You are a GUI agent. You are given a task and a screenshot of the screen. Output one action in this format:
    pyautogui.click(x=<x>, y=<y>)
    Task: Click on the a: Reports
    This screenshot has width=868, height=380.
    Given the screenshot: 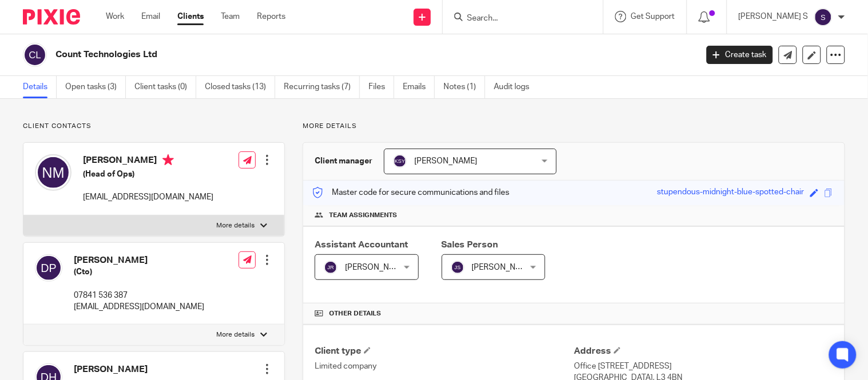 What is the action you would take?
    pyautogui.click(x=271, y=17)
    